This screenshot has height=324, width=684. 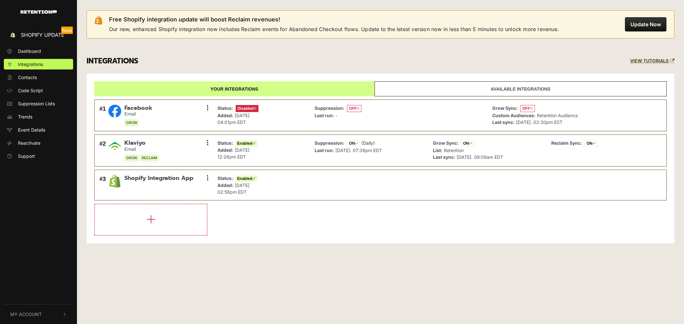 What do you see at coordinates (27, 77) in the screenshot?
I see `span: Contacts` at bounding box center [27, 77].